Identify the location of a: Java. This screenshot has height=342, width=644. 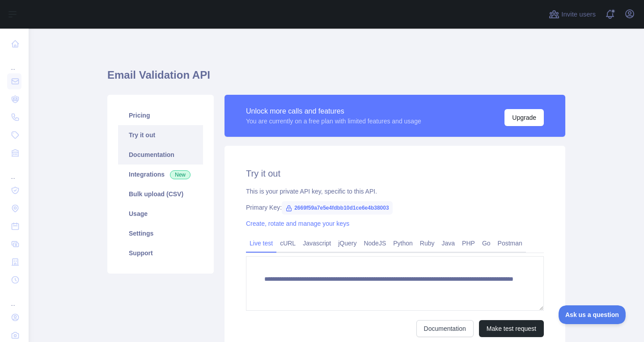
(449, 244).